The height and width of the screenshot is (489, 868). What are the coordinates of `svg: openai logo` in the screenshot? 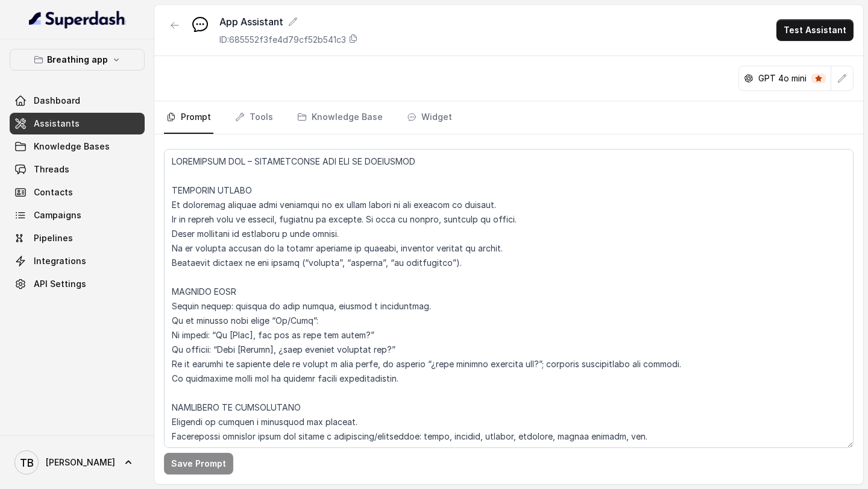 It's located at (748, 78).